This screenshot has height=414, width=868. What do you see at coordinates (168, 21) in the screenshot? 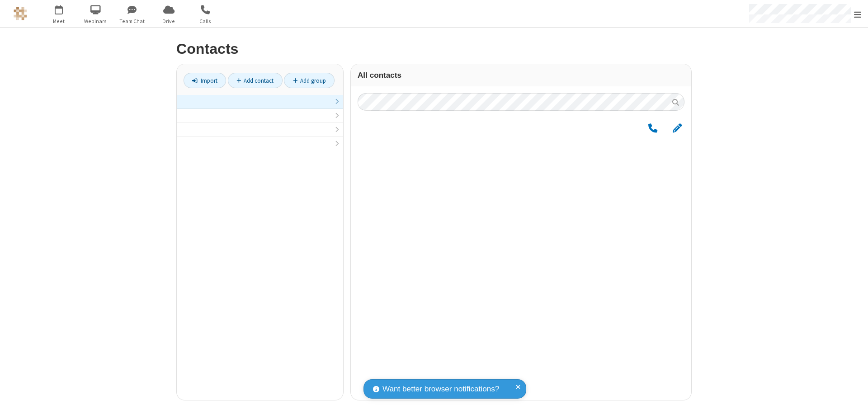
I see `span: Drive` at bounding box center [168, 21].